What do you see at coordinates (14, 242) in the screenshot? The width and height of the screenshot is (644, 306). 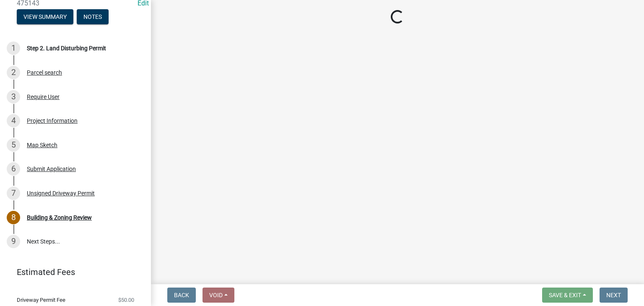 I see `div: 9` at bounding box center [14, 242].